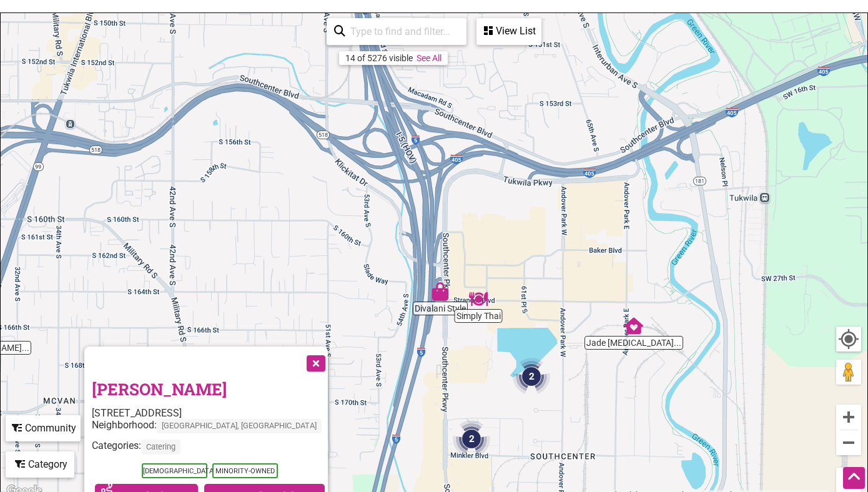 This screenshot has width=868, height=492. Describe the element at coordinates (40, 465) in the screenshot. I see `div: Category` at that location.